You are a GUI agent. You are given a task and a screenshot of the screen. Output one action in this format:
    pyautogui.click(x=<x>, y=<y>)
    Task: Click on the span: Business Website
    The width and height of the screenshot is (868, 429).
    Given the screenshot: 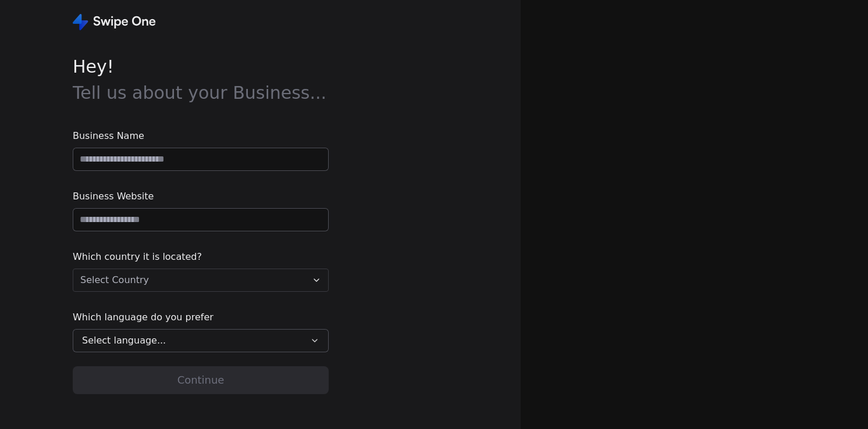 What is the action you would take?
    pyautogui.click(x=201, y=197)
    